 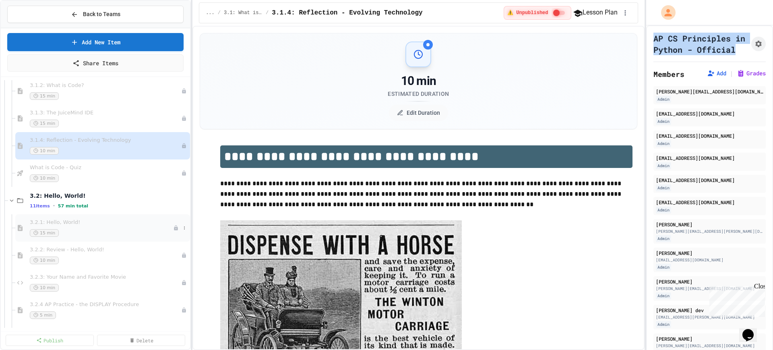 What do you see at coordinates (184, 228) in the screenshot?
I see `button: More options` at bounding box center [184, 228].